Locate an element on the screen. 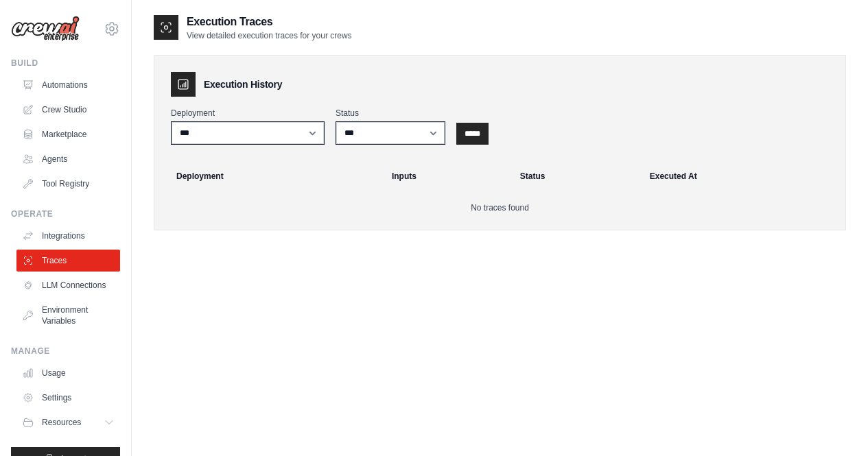 This screenshot has height=456, width=868. h2: Execution Traces is located at coordinates (269, 22).